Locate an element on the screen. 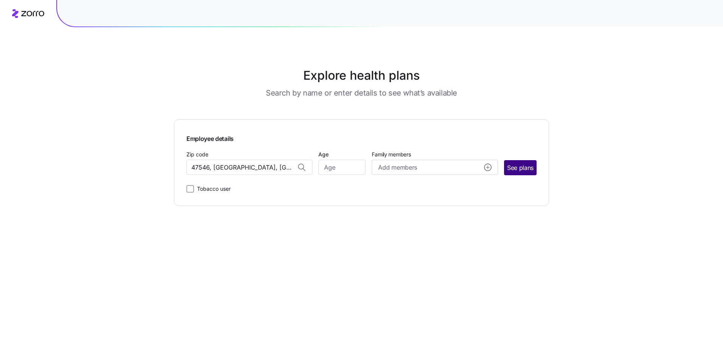  input: Zip code is located at coordinates (249, 167).